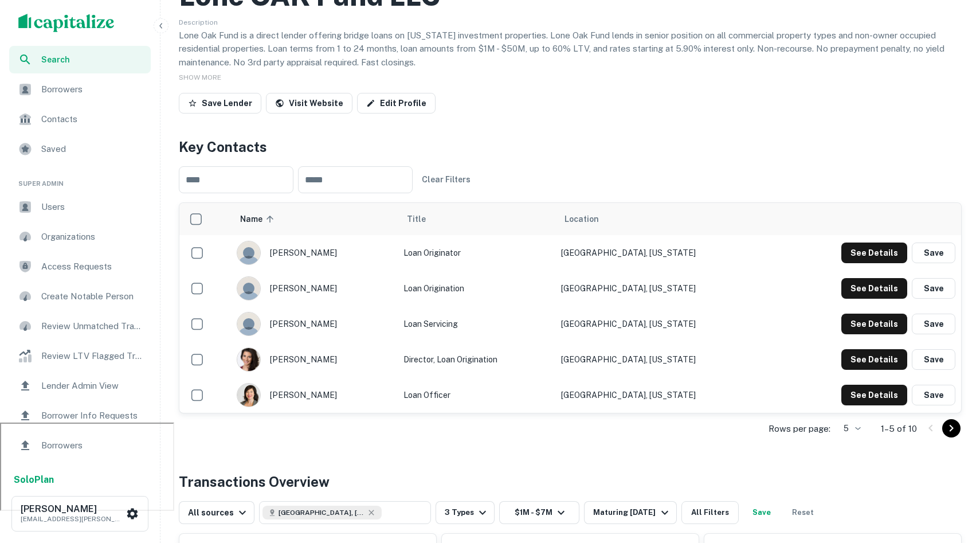 The width and height of the screenshot is (980, 543). I want to click on th: Name, so click(314, 219).